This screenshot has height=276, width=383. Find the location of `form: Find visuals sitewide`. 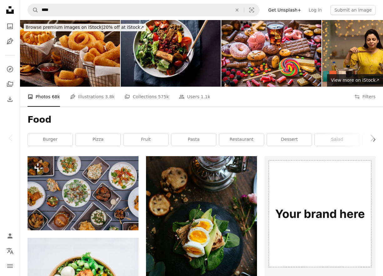

form: Find visuals sitewide is located at coordinates (144, 10).